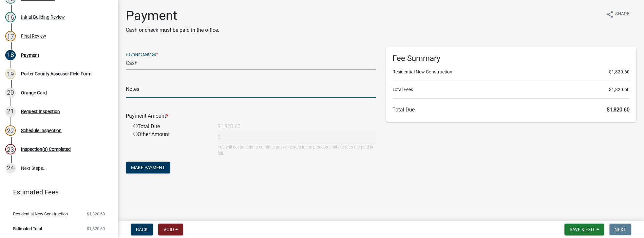 The width and height of the screenshot is (644, 238). What do you see at coordinates (173, 16) in the screenshot?
I see `h1: Payment` at bounding box center [173, 16].